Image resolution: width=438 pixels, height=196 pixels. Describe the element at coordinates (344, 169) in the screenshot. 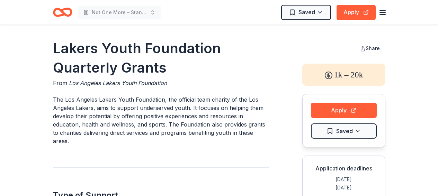

I see `div: Application deadlines` at that location.